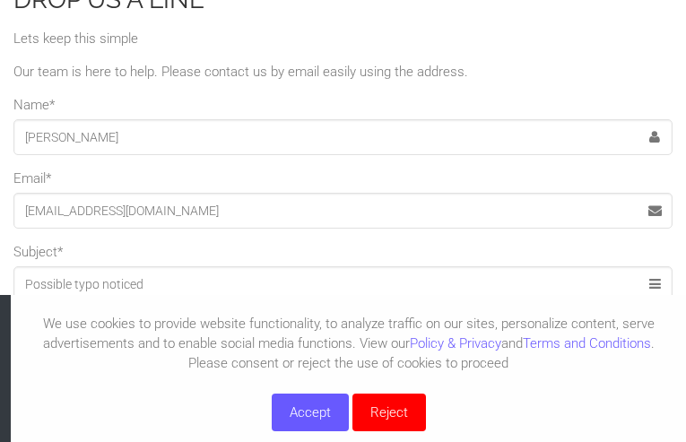 The image size is (686, 442). Describe the element at coordinates (310, 413) in the screenshot. I see `button: Accept` at that location.